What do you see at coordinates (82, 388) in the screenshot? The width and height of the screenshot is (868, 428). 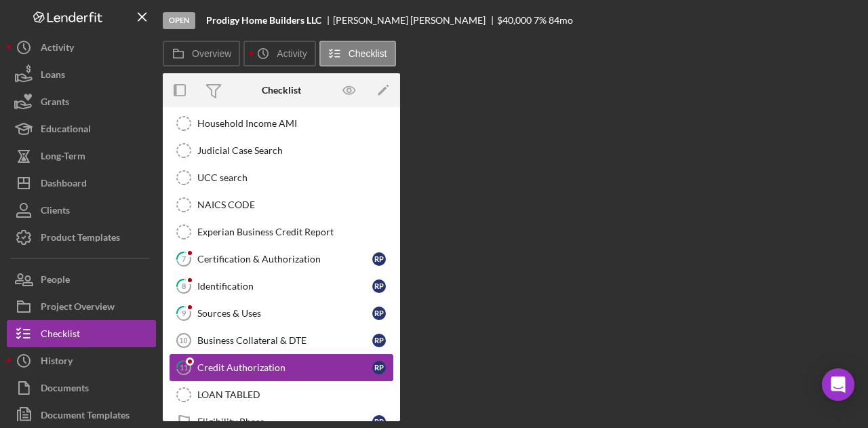 I see `button: Documents` at bounding box center [82, 388].